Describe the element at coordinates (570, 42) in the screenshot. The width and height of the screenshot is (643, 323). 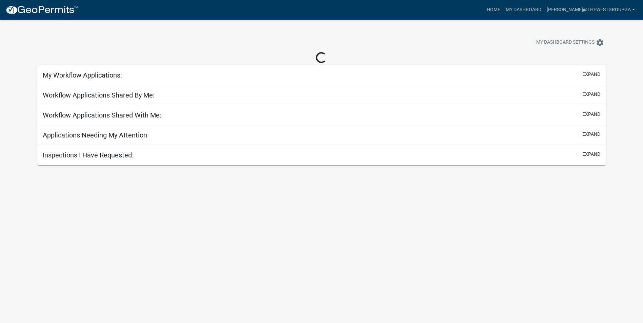
I see `button: My Dashboard Settingssettings` at that location.